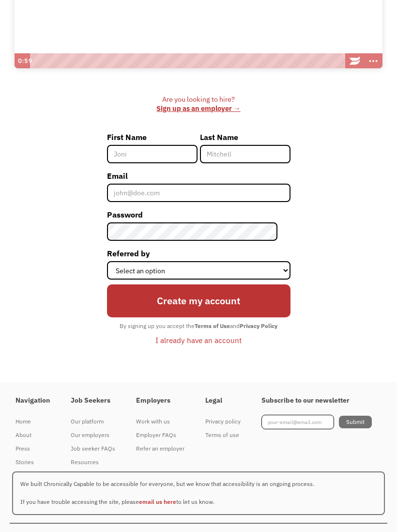 Image resolution: width=397 pixels, height=532 pixels. I want to click on a: Job seeker FAQs, so click(93, 449).